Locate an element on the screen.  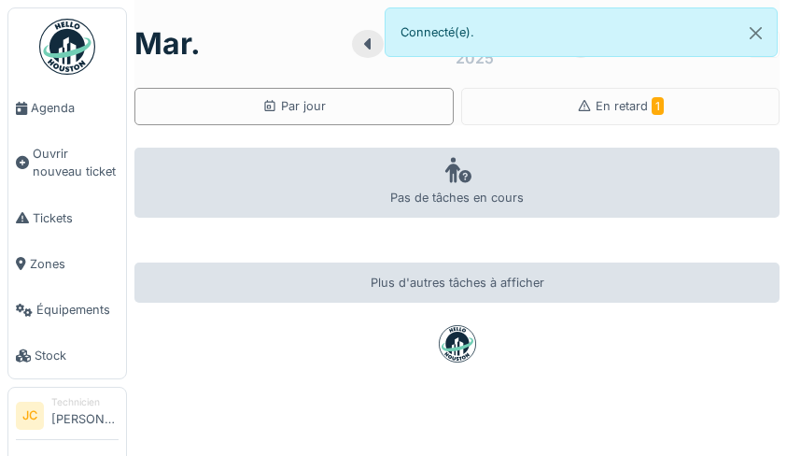
li: JC is located at coordinates (30, 415).